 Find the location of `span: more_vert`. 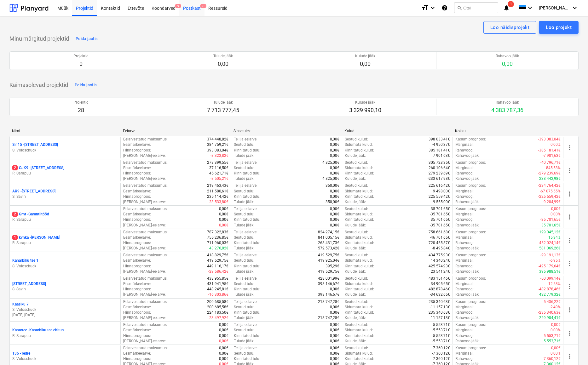

span: more_vert is located at coordinates (570, 148).